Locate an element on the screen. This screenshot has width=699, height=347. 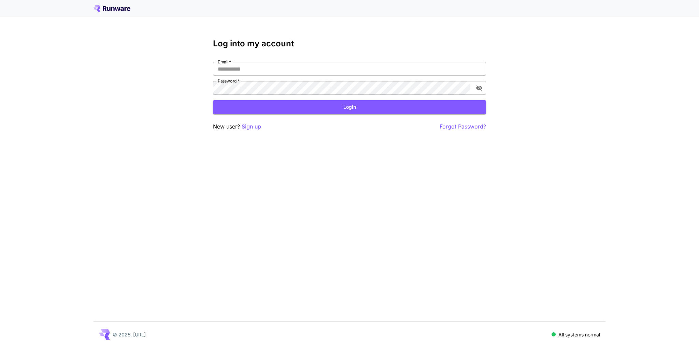
label: Email is located at coordinates (224, 62).